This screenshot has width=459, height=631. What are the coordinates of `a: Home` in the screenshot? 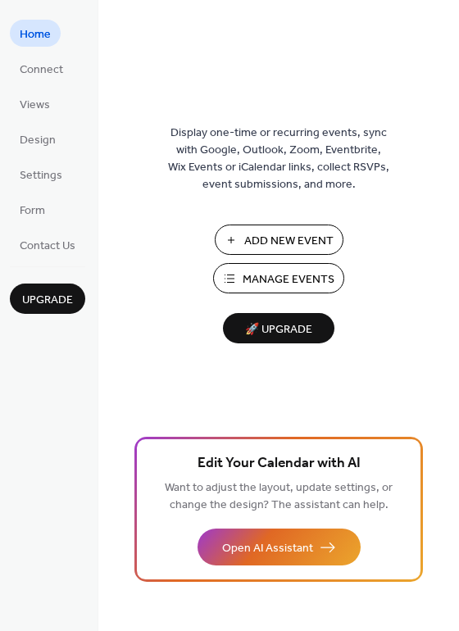 It's located at (35, 33).